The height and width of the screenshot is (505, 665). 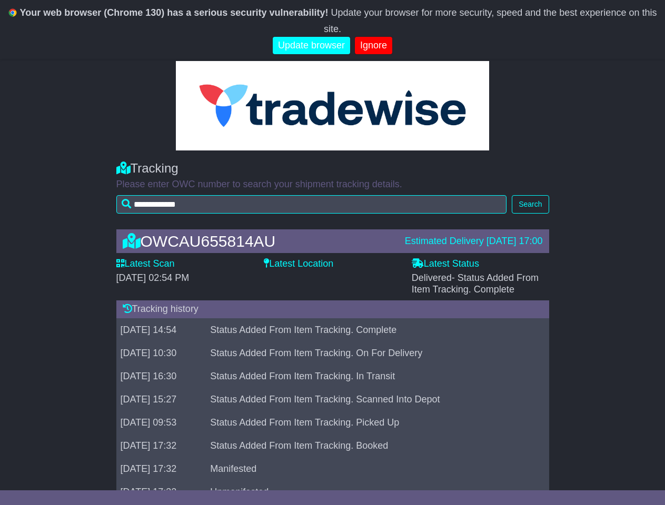 What do you see at coordinates (333, 185) in the screenshot?
I see `p: Please enter OWC number to search your shipment tracking details.` at bounding box center [333, 185].